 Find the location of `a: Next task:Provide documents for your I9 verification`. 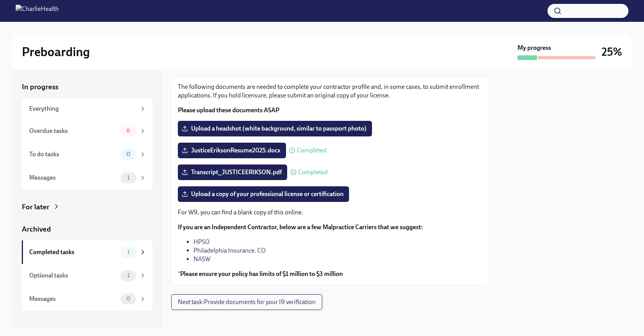

a: Next task:Provide documents for your I9 verification is located at coordinates (247, 302).